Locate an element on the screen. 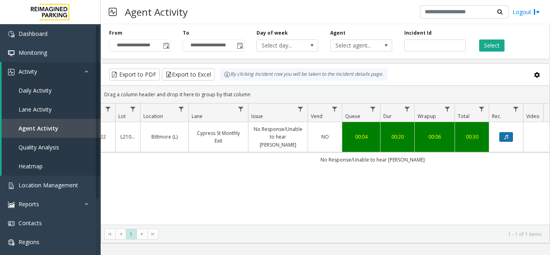 Image resolution: width=550 pixels, height=255 pixels. span: Lane is located at coordinates (197, 116).